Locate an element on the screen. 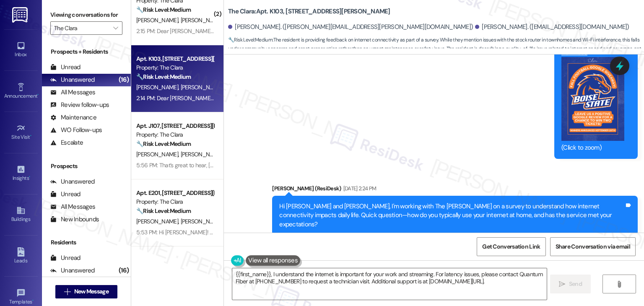 The image size is (644, 306). a: Insights • is located at coordinates (21, 174).